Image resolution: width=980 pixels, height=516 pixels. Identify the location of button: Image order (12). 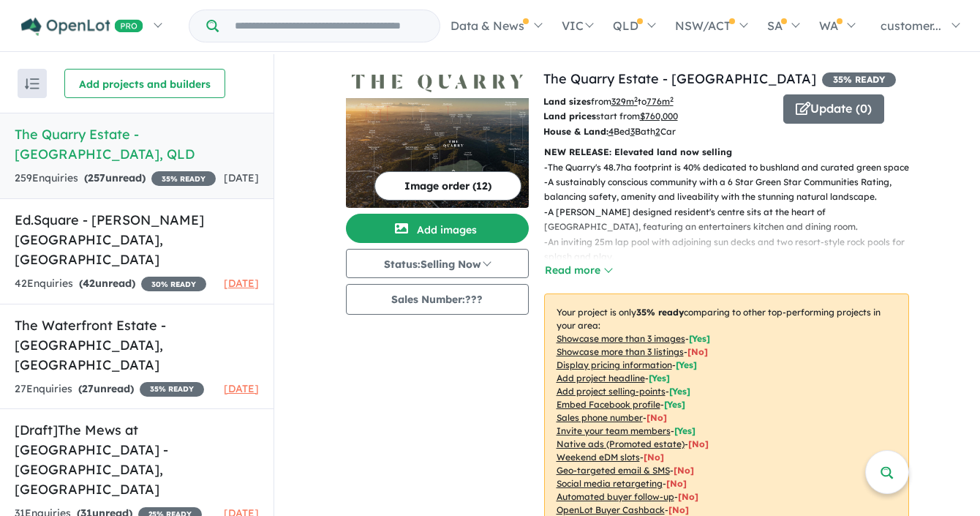
(447, 186).